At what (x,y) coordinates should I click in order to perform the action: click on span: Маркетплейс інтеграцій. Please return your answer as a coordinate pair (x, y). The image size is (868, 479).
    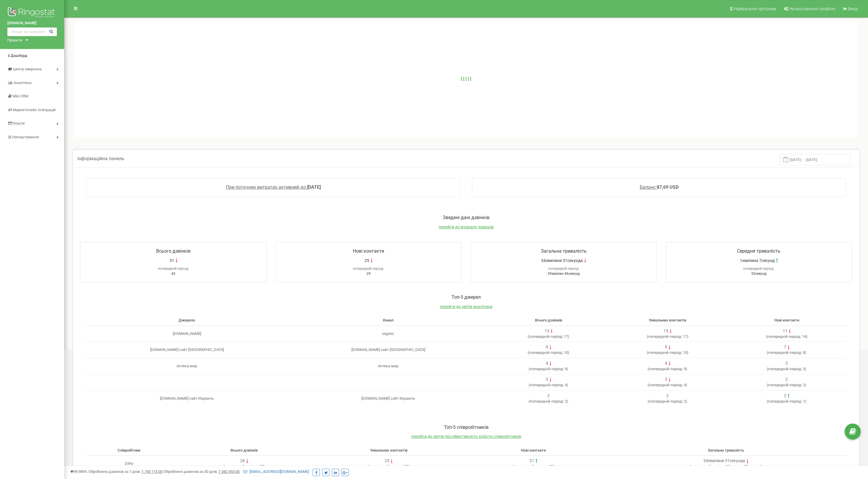
    Looking at the image, I should click on (34, 109).